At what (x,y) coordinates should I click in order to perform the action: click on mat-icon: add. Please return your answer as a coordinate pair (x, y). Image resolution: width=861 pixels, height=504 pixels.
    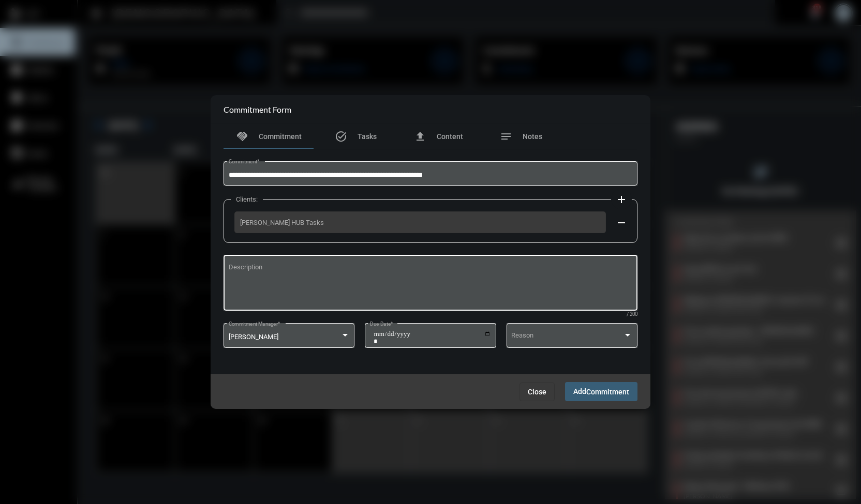
    Looking at the image, I should click on (622, 199).